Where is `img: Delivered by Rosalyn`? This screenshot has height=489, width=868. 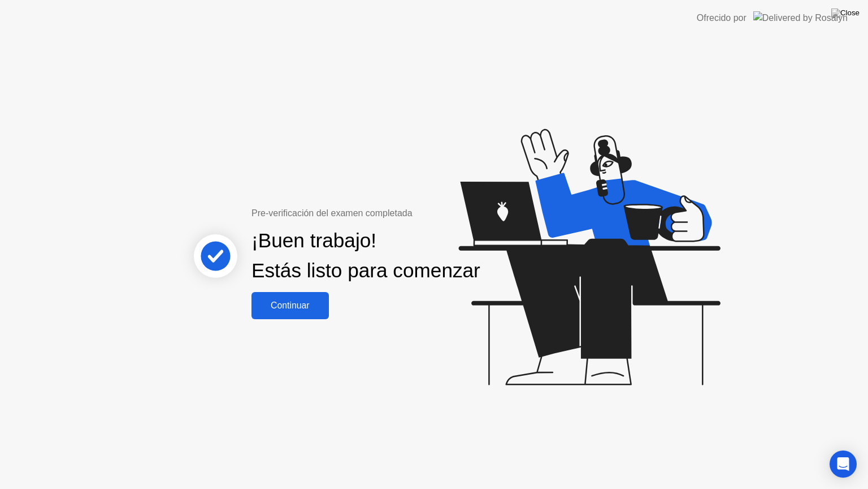 img: Delivered by Rosalyn is located at coordinates (800, 18).